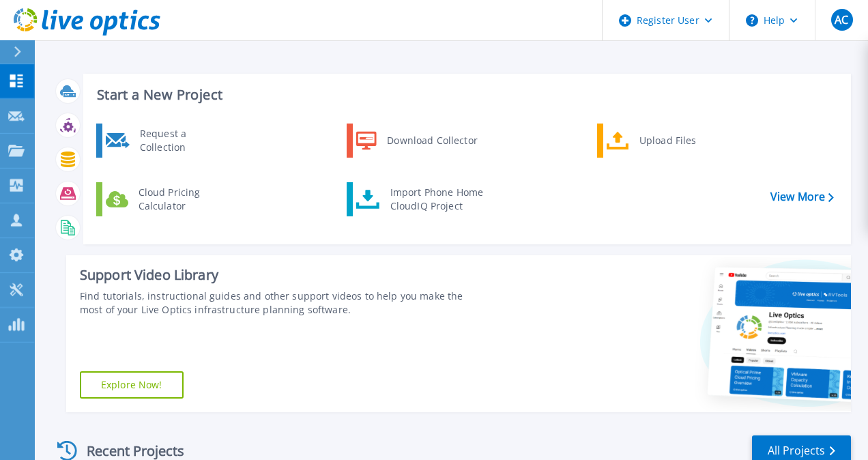  Describe the element at coordinates (802, 196) in the screenshot. I see `a: View More` at that location.